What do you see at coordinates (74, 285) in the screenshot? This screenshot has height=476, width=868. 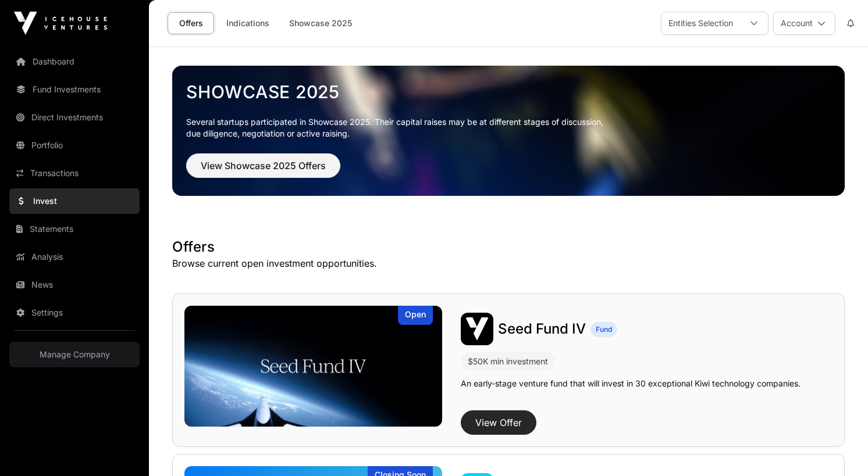 I see `a: News` at bounding box center [74, 285].